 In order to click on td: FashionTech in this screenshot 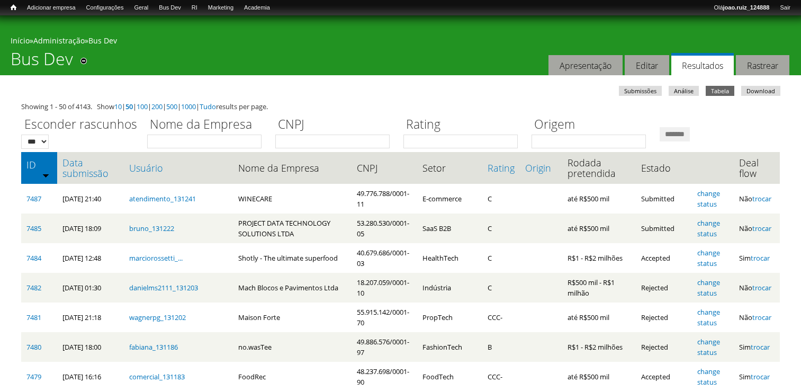, I will do `click(450, 347)`.